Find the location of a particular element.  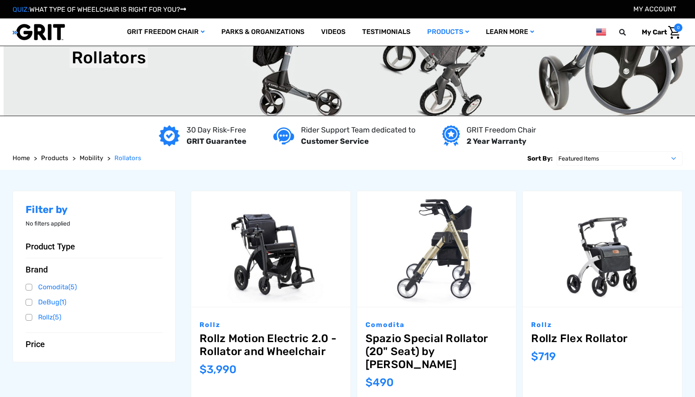

span: $490 is located at coordinates (379, 382).